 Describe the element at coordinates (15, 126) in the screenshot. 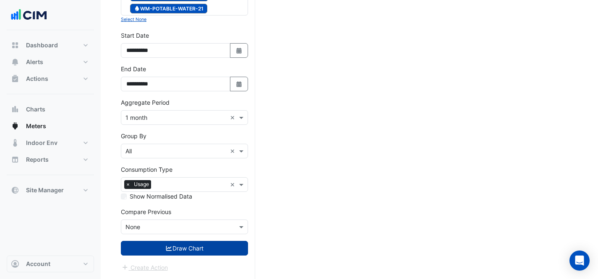

I see `app-icon: Meters` at that location.